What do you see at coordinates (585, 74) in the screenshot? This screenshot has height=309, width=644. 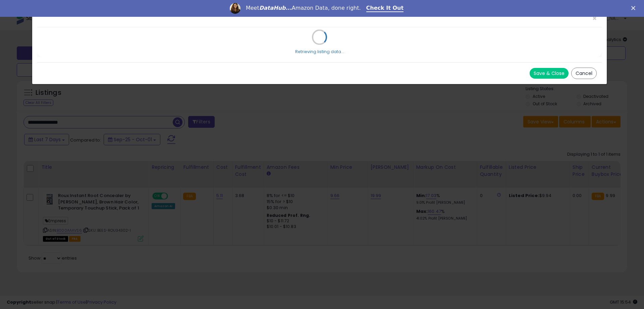 I see `button: Cancel` at bounding box center [585, 74].